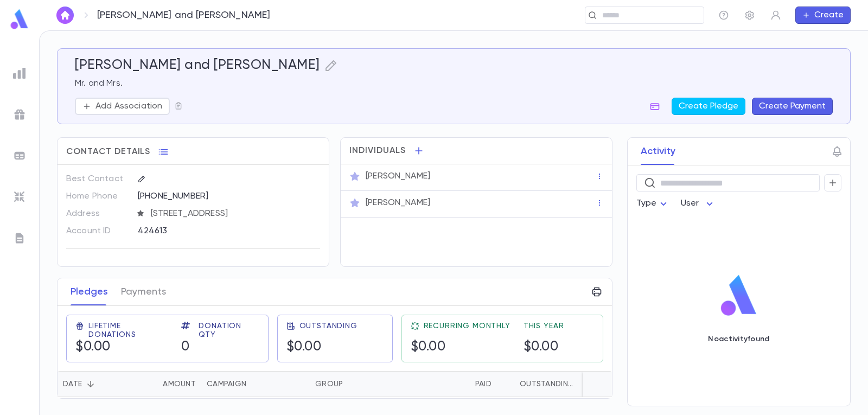 The height and width of the screenshot is (415, 868). What do you see at coordinates (19, 197) in the screenshot?
I see `img: imports_grey.530a8a0e642e233f2baf0ef88e8c9fcb.svg` at bounding box center [19, 197].